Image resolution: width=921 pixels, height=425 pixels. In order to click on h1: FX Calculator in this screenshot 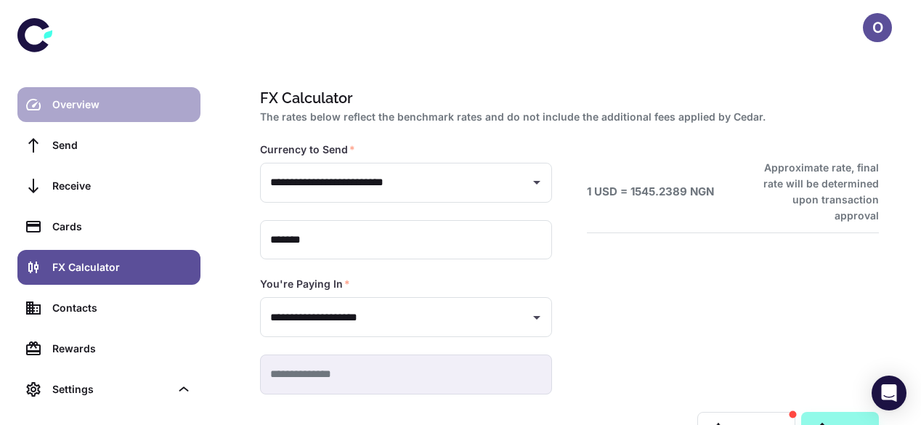, I will do `click(567, 98)`.